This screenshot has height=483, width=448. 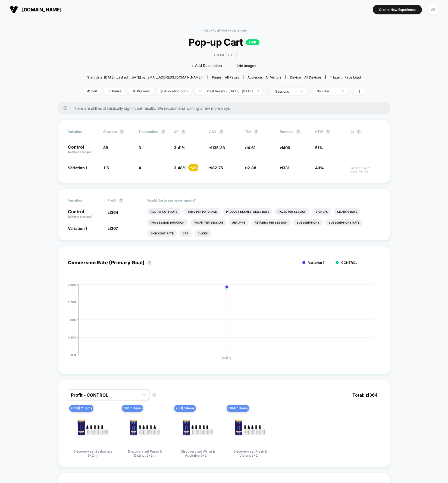 What do you see at coordinates (167, 223) in the screenshot?
I see `li: Avg Session Duration` at bounding box center [167, 223].